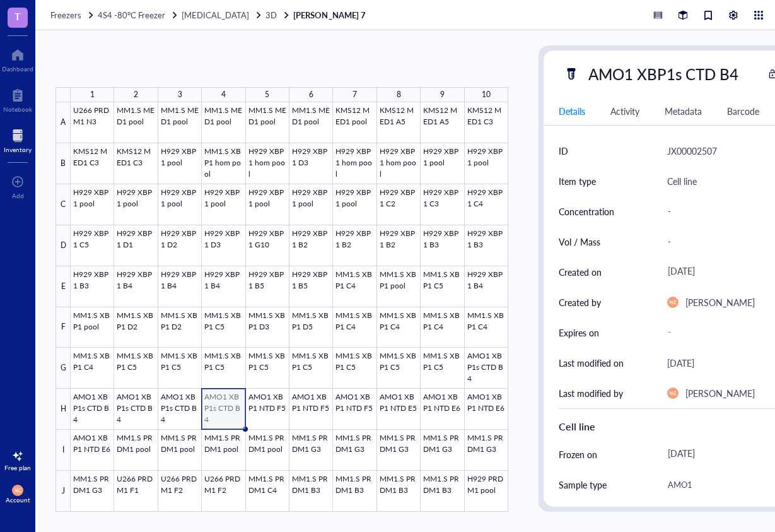 The image size is (775, 532). Describe the element at coordinates (18, 500) in the screenshot. I see `div: Account` at that location.